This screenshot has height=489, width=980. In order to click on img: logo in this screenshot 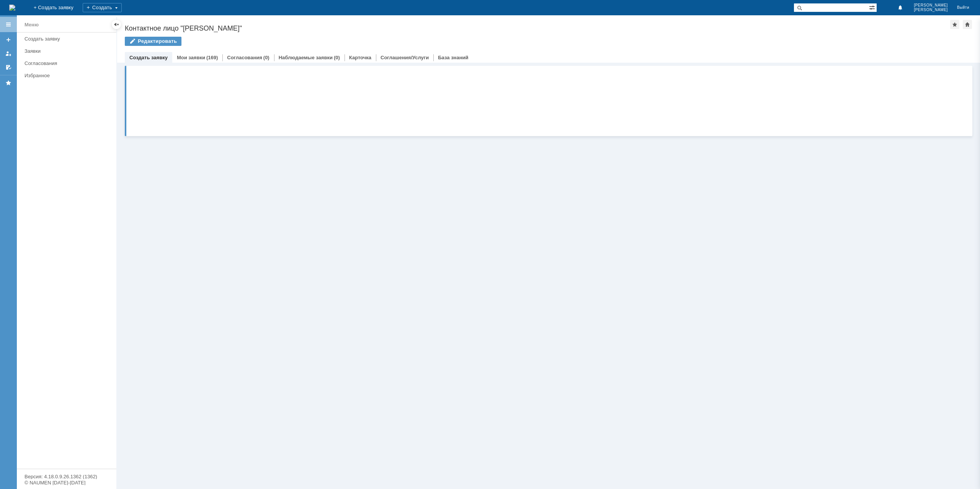, I will do `click(12, 8)`.